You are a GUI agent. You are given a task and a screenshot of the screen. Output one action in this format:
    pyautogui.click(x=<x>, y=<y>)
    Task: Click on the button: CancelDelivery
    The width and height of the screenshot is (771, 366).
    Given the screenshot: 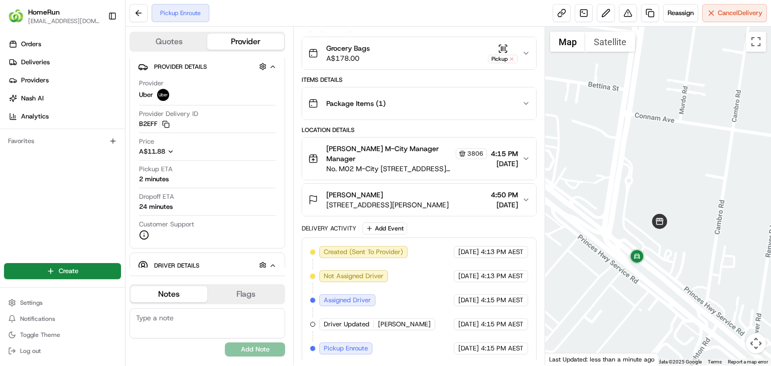 What is the action you would take?
    pyautogui.click(x=734, y=13)
    